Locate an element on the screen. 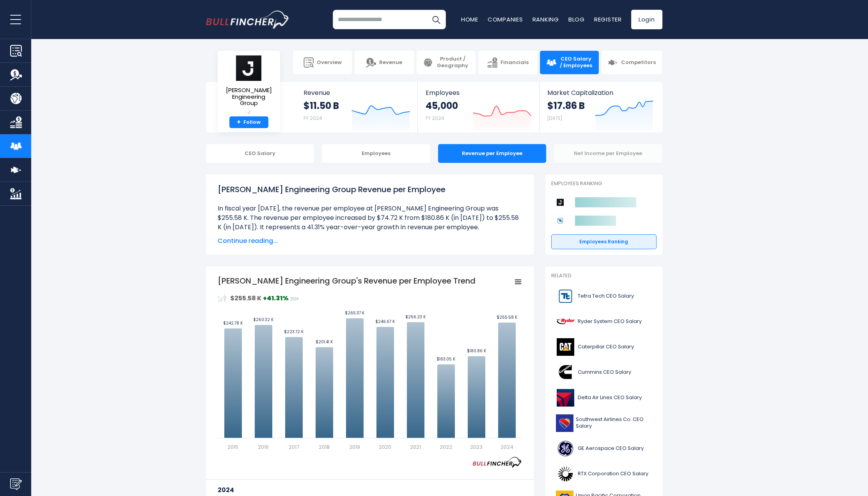 The height and width of the screenshot is (496, 868). a: Login is located at coordinates (647, 20).